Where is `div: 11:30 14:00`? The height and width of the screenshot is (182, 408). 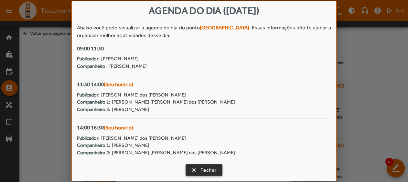
div: 11:30 14:00 is located at coordinates (204, 85).